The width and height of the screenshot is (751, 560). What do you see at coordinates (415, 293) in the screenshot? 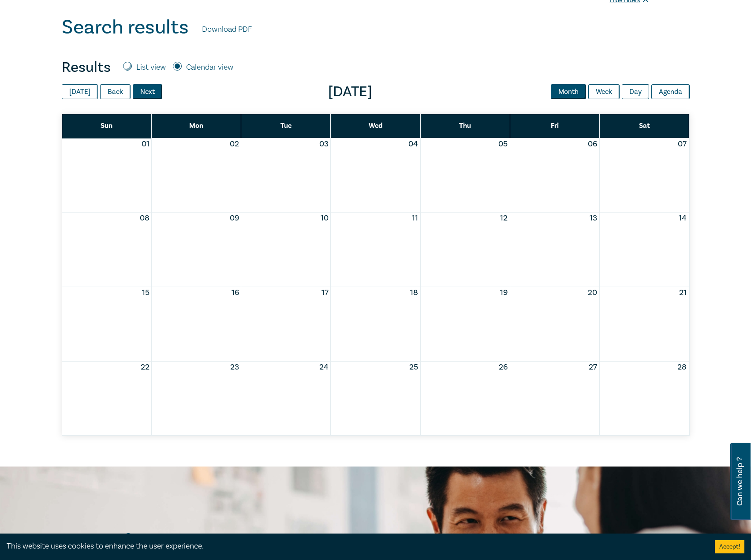
I see `button: 18` at bounding box center [415, 293].